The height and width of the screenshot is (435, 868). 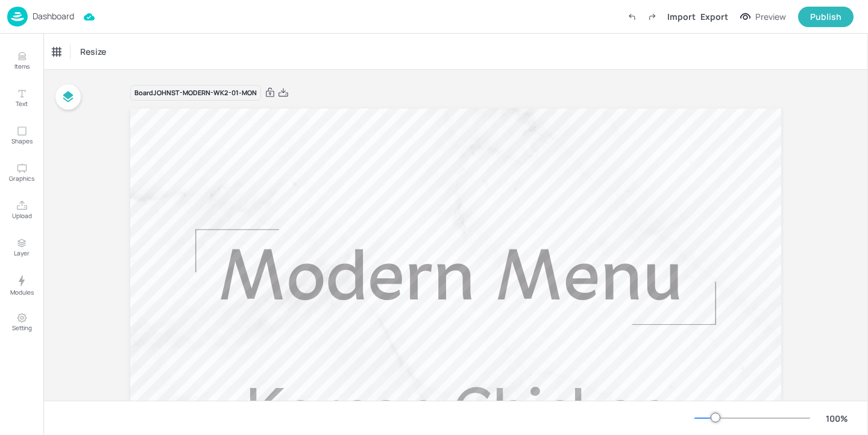 What do you see at coordinates (825, 17) in the screenshot?
I see `div: Publish` at bounding box center [825, 17].